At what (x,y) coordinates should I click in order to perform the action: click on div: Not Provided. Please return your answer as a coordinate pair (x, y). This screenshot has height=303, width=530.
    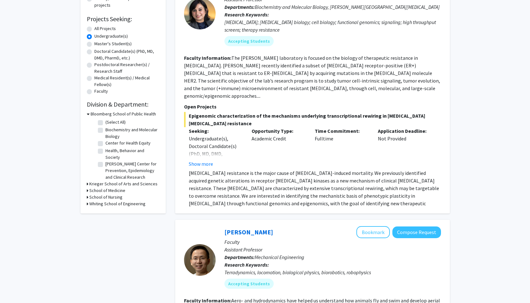
    Looking at the image, I should click on (405, 147).